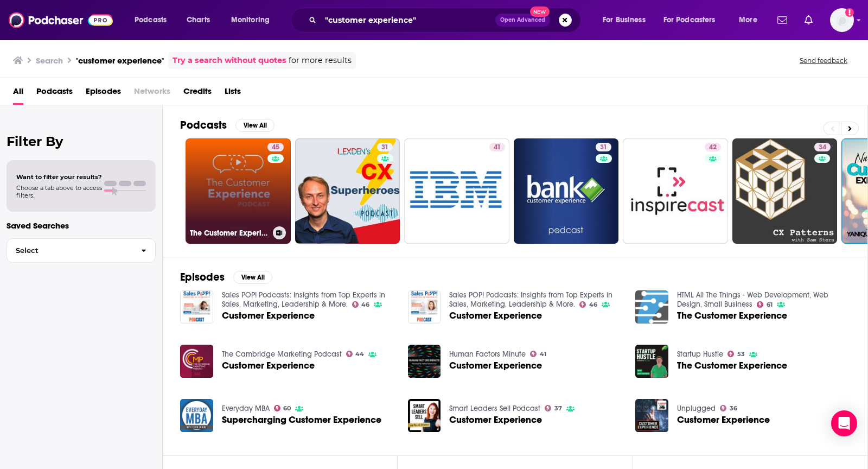 This screenshot has height=469, width=868. I want to click on a: Try a search without quotes, so click(230, 60).